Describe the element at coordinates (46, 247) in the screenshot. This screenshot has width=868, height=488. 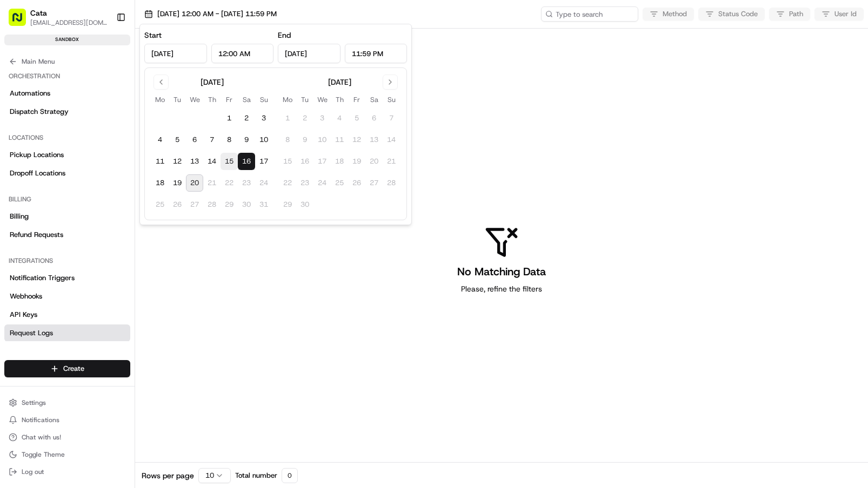
I see `a: 📗Knowledge Base` at that location.